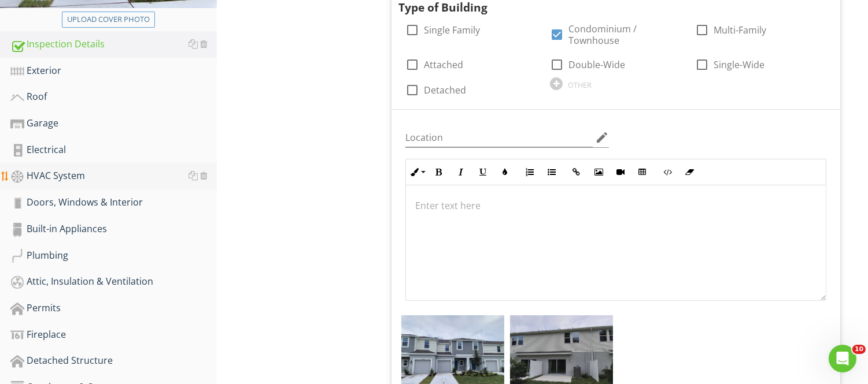 This screenshot has width=868, height=384. Describe the element at coordinates (108, 20) in the screenshot. I see `button: Upload cover photo` at that location.